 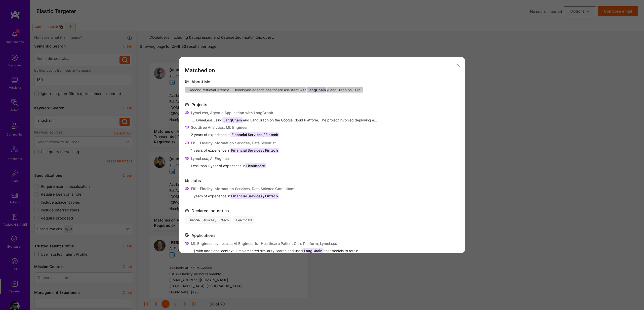 I want to click on span: ...) with additional context. I implemented similarity search and used chat models to retain..., so click(x=276, y=251).